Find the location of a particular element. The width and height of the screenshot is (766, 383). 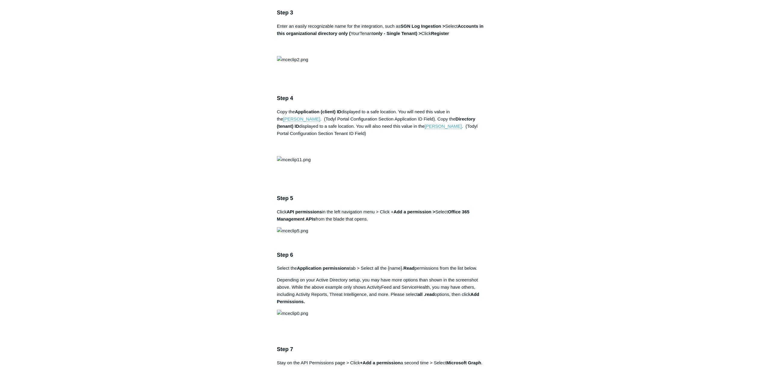

img: mceclip11.png is located at coordinates (294, 160).